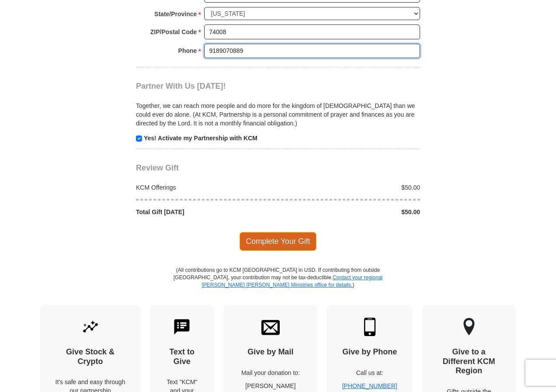 Image resolution: width=556 pixels, height=392 pixels. I want to click on span: Complete Your Gift, so click(278, 241).